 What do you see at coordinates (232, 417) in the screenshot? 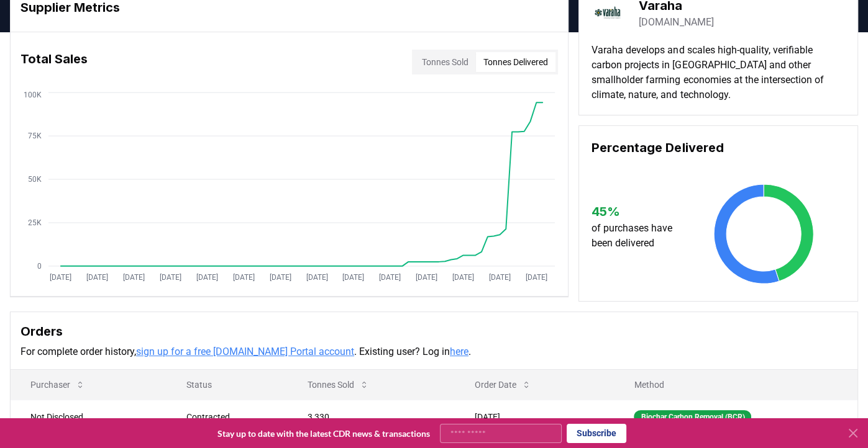
I see `div: Contracted` at bounding box center [232, 417].